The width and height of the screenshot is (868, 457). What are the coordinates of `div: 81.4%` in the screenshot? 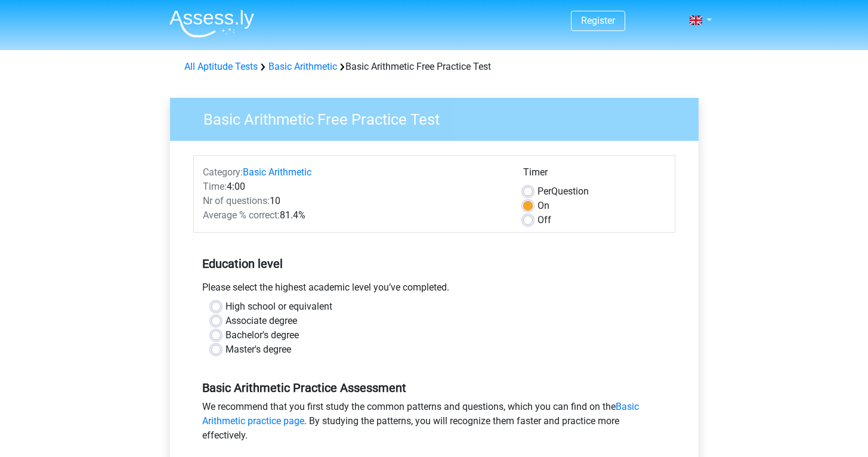 It's located at (354, 215).